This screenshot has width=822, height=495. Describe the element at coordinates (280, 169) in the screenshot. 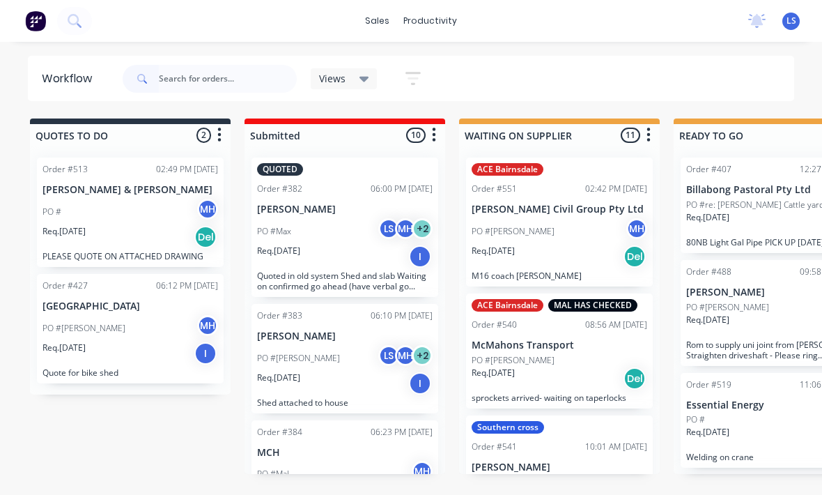

I see `div: QUOTED` at that location.